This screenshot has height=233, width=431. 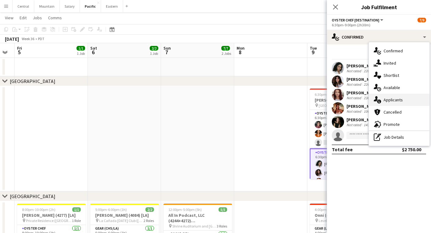 I want to click on button: Mountain, so click(x=47, y=6).